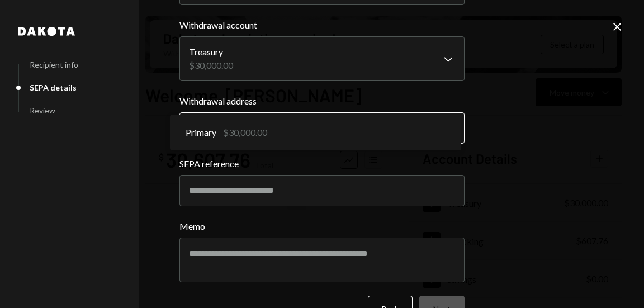 The image size is (644, 308). I want to click on label: Withdrawal account, so click(322, 26).